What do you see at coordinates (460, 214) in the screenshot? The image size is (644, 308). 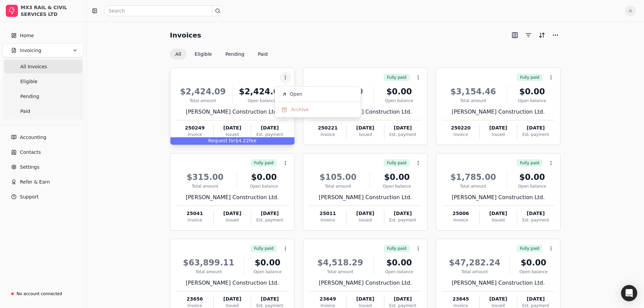 I see `div: 25006` at bounding box center [460, 214].